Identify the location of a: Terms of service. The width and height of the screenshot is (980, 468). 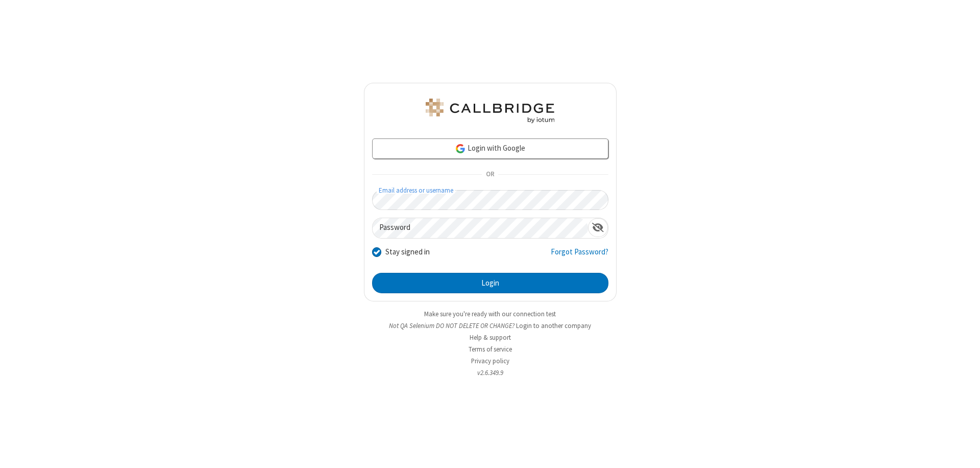
(490, 349).